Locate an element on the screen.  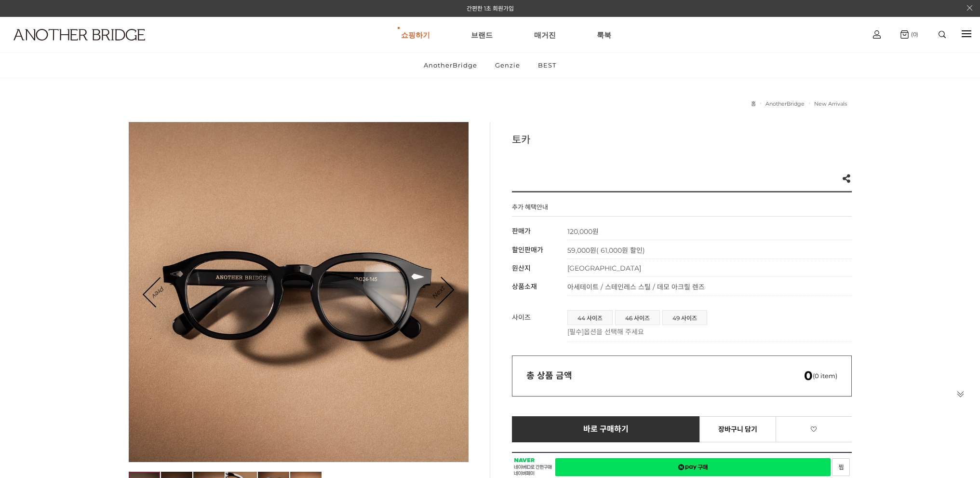
strong: 120,000원 is located at coordinates (583, 231).